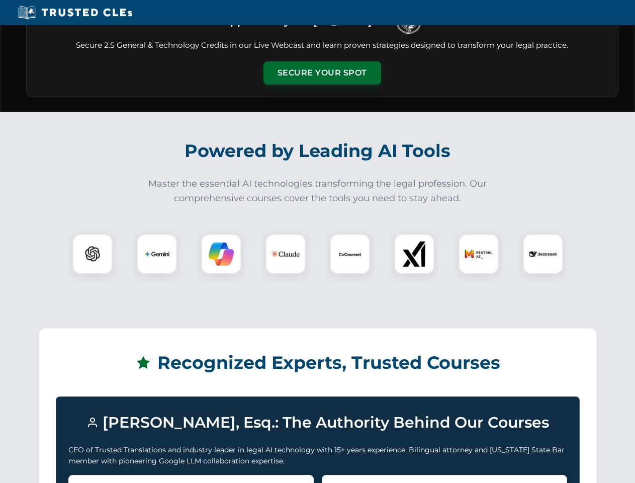 Image resolution: width=635 pixels, height=483 pixels. I want to click on img: Mistral AI Logo, so click(479, 254).